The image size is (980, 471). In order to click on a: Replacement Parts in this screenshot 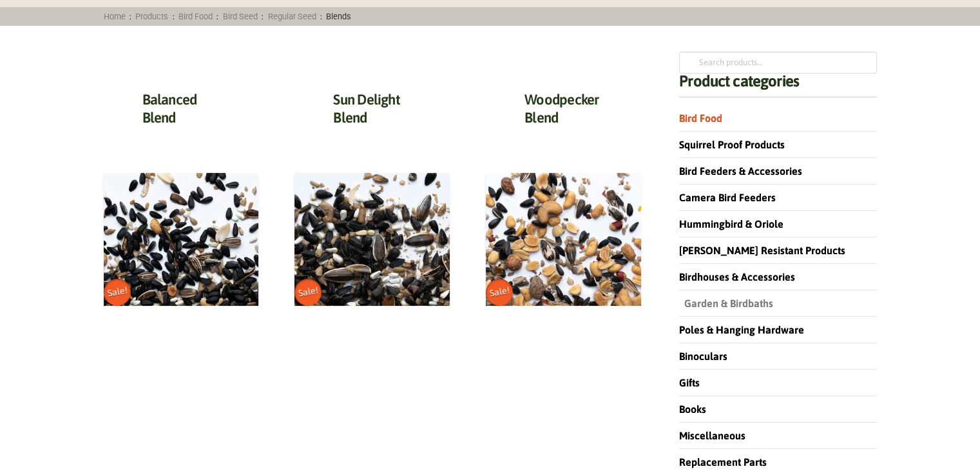, I will do `click(723, 462)`.